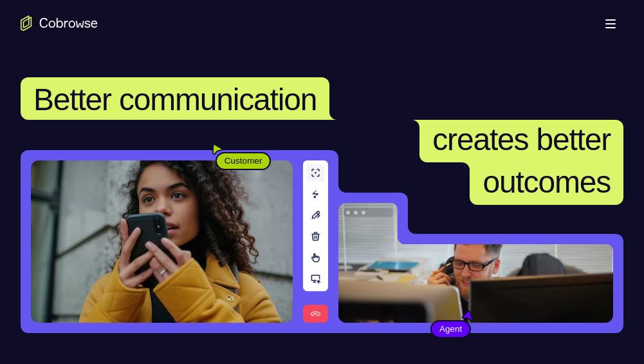 The width and height of the screenshot is (644, 364). What do you see at coordinates (161, 241) in the screenshot?
I see `img: A customer holding their phone` at bounding box center [161, 241].